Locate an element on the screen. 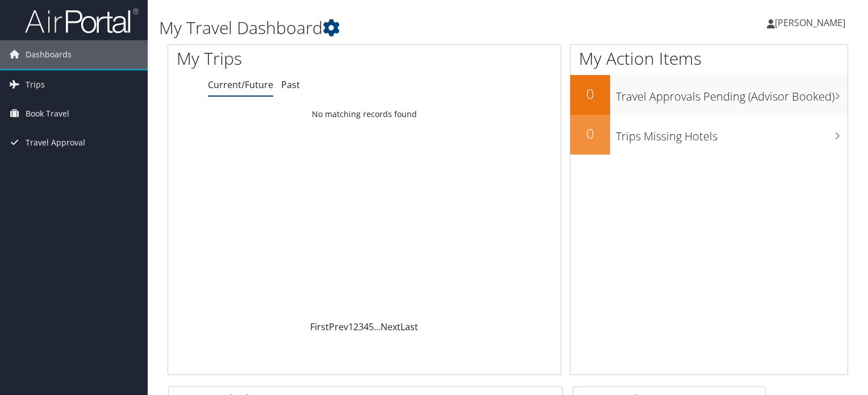  img: airportal-logo.png is located at coordinates (82, 20).